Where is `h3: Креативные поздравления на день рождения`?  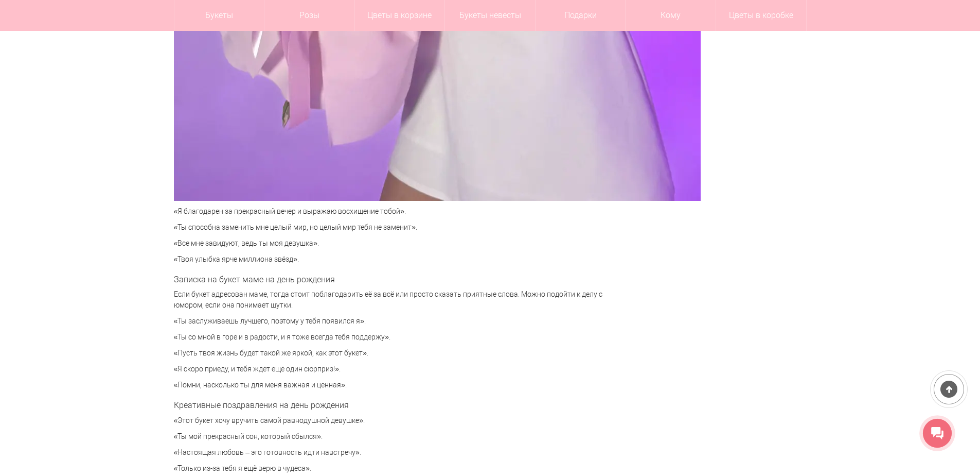 h3: Креативные поздравления на день рождения is located at coordinates (393, 405).